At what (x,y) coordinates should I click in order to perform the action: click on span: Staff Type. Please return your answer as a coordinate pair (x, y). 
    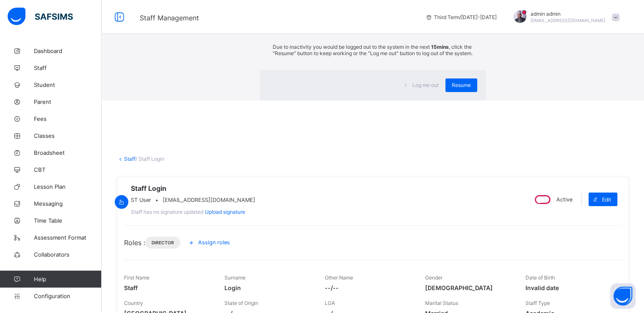
    Looking at the image, I should click on (538, 303).